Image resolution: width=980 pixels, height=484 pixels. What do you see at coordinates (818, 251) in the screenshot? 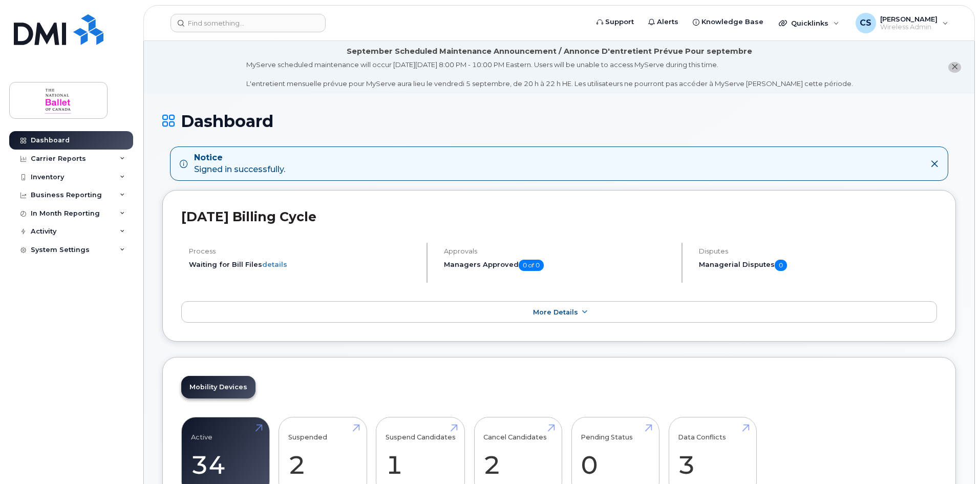
I see `h4: Disputes` at bounding box center [818, 251].